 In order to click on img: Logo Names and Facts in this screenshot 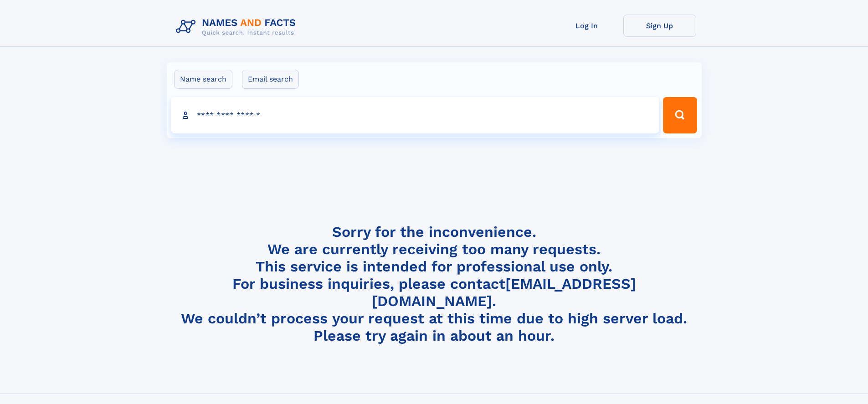, I will do `click(238, 27)`.